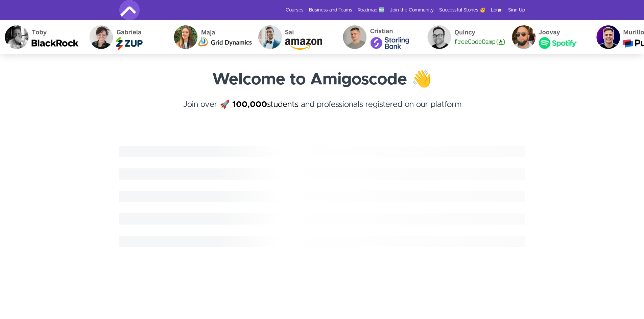 This screenshot has height=319, width=644. I want to click on a: Courses, so click(295, 10).